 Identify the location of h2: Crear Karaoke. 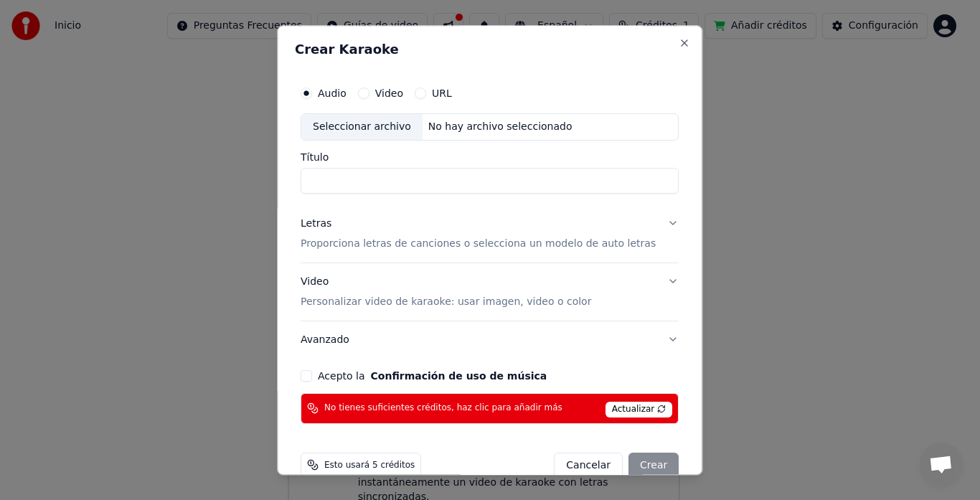
(489, 49).